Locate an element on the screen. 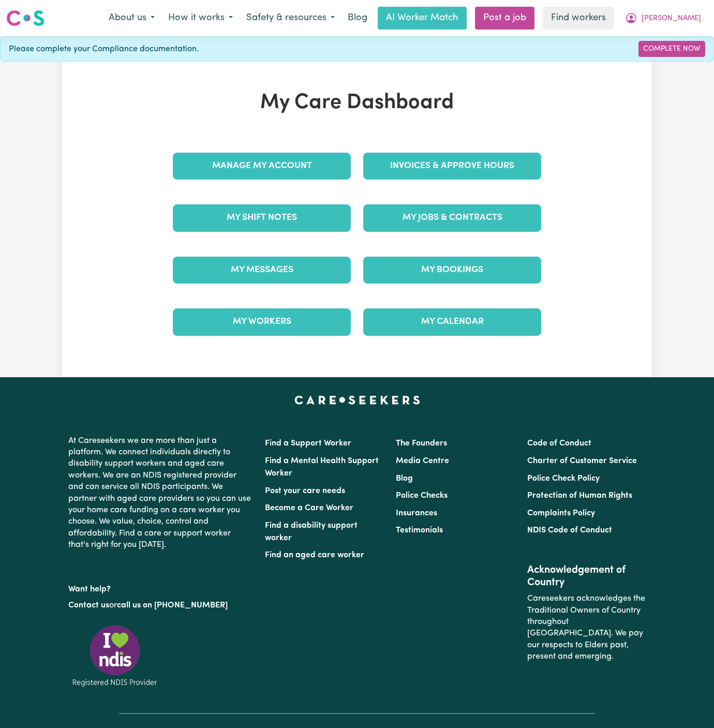 The width and height of the screenshot is (714, 728). p: or is located at coordinates (161, 605).